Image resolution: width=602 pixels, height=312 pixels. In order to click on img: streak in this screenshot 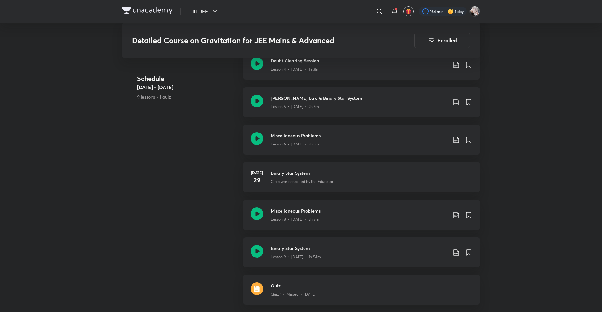, I will do `click(450, 11)`.